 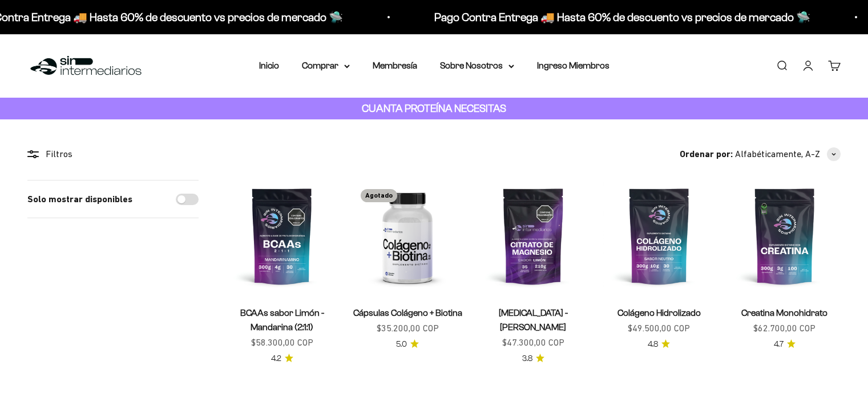 What do you see at coordinates (408, 313) in the screenshot?
I see `a: Cápsulas Colágeno + Biotina` at bounding box center [408, 313].